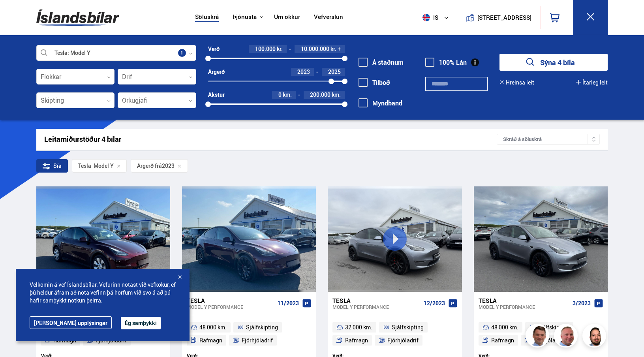 This screenshot has height=357, width=644. I want to click on button: is, so click(437, 17).